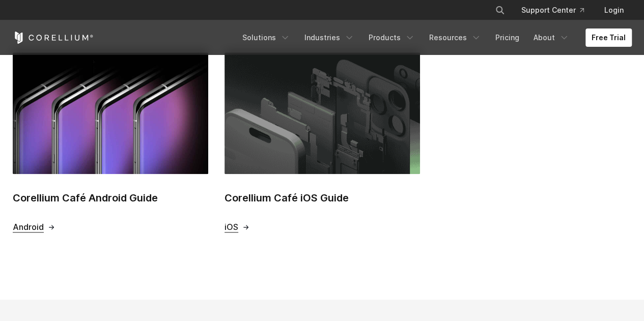 The height and width of the screenshot is (321, 644). What do you see at coordinates (322, 198) in the screenshot?
I see `h2: Corellium Café iOS Guide` at bounding box center [322, 198].